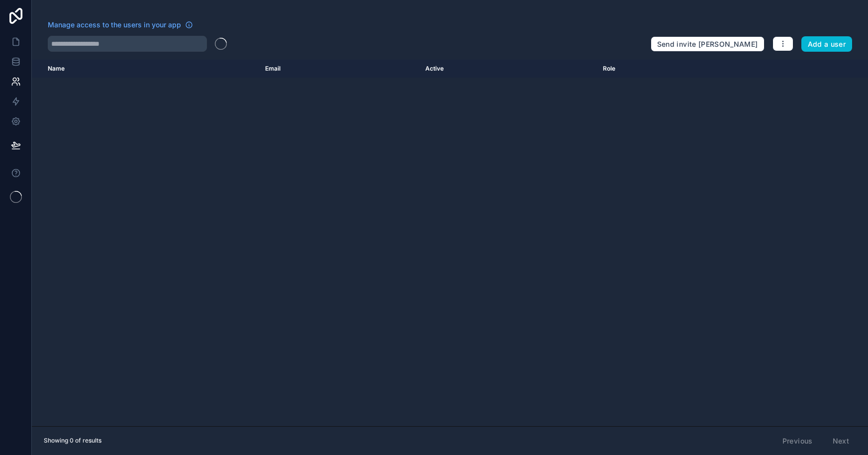  What do you see at coordinates (449, 243) in the screenshot?
I see `div: scrollable content` at bounding box center [449, 243].